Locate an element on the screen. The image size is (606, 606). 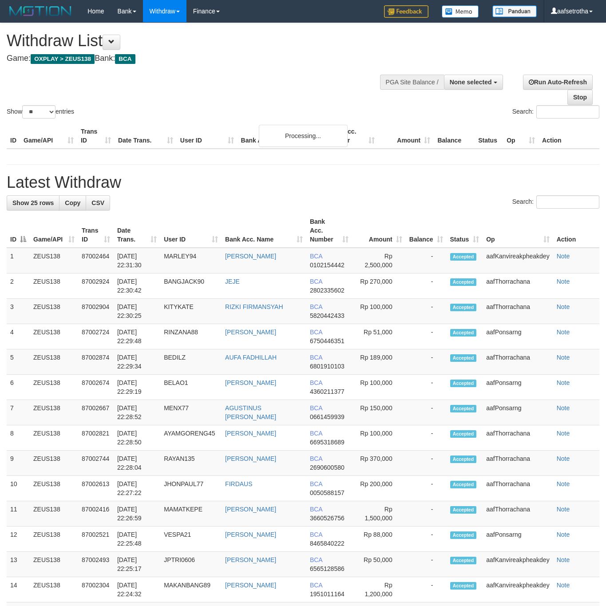
th: Trans ID: activate to sort column ascending is located at coordinates (96, 231).